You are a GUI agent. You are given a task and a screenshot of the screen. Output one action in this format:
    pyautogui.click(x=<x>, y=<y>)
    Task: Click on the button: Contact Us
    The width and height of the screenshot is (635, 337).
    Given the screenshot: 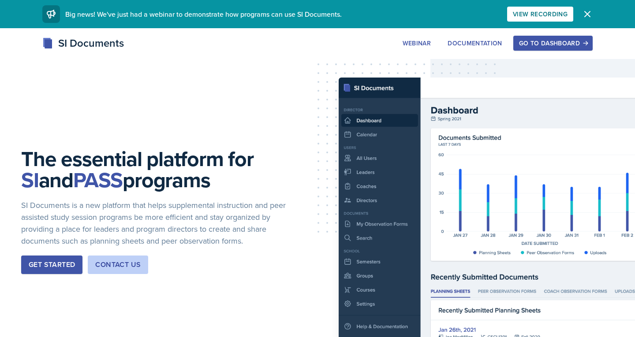 What is the action you would take?
    pyautogui.click(x=118, y=265)
    